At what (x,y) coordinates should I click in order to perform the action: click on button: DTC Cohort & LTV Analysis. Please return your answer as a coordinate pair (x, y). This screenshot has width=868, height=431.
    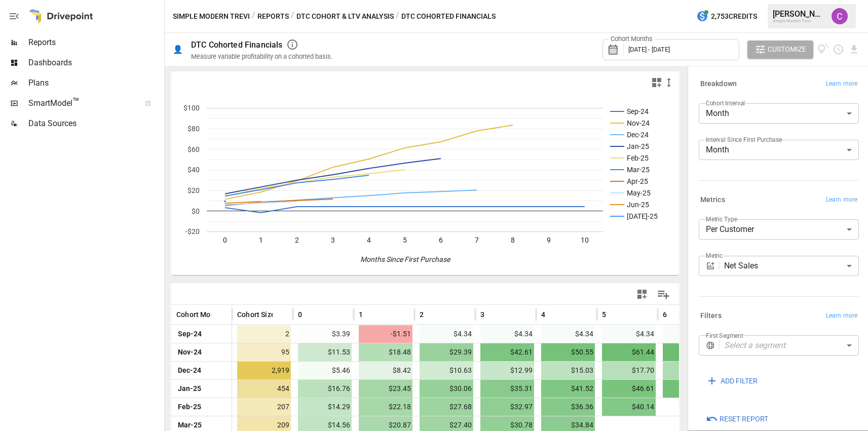
    Looking at the image, I should click on (345, 16).